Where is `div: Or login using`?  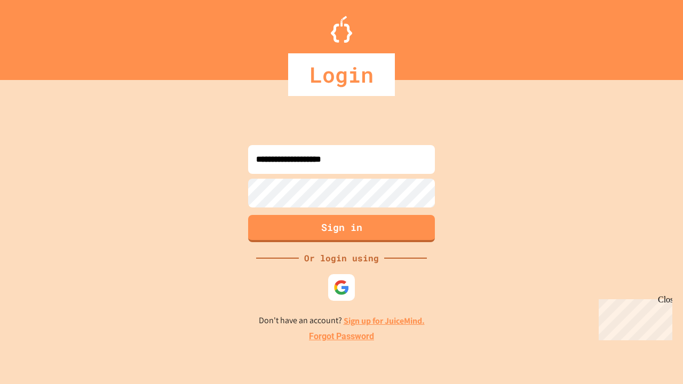
div: Or login using is located at coordinates (342, 258).